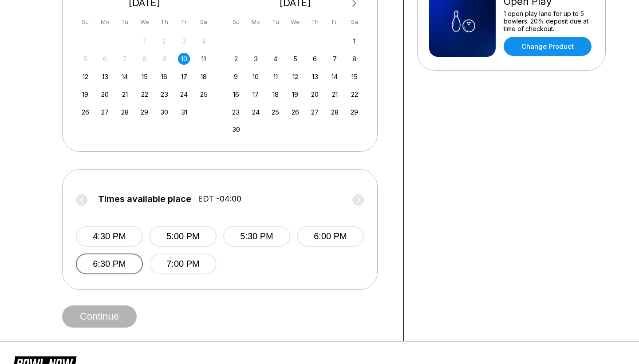 The image size is (639, 364). What do you see at coordinates (125, 76) in the screenshot?
I see `div: Choose Tuesday, October 14th, 2025` at bounding box center [125, 76].